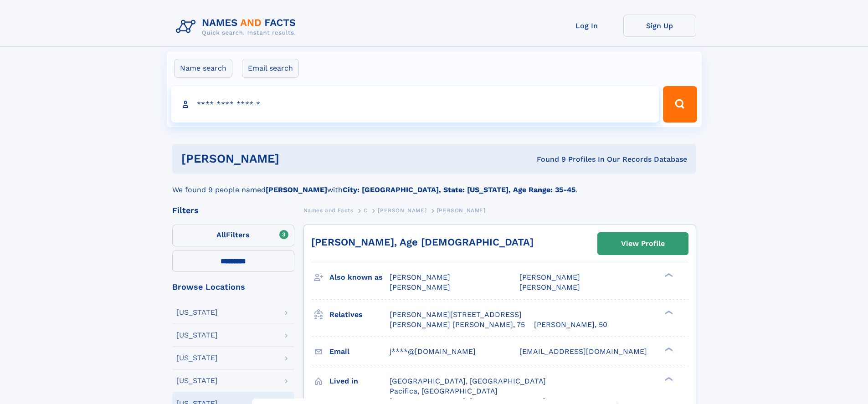 The height and width of the screenshot is (404, 868). Describe the element at coordinates (659, 26) in the screenshot. I see `a: Sign Up` at that location.